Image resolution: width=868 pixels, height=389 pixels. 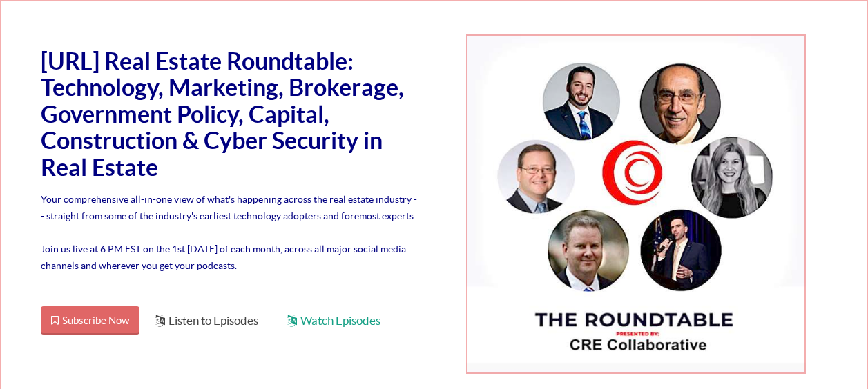 I want to click on strong: Technology, Marketing, Brokerage, Government Policy, Capital, Construction & Cyber Security in Re..., so click(x=222, y=127).